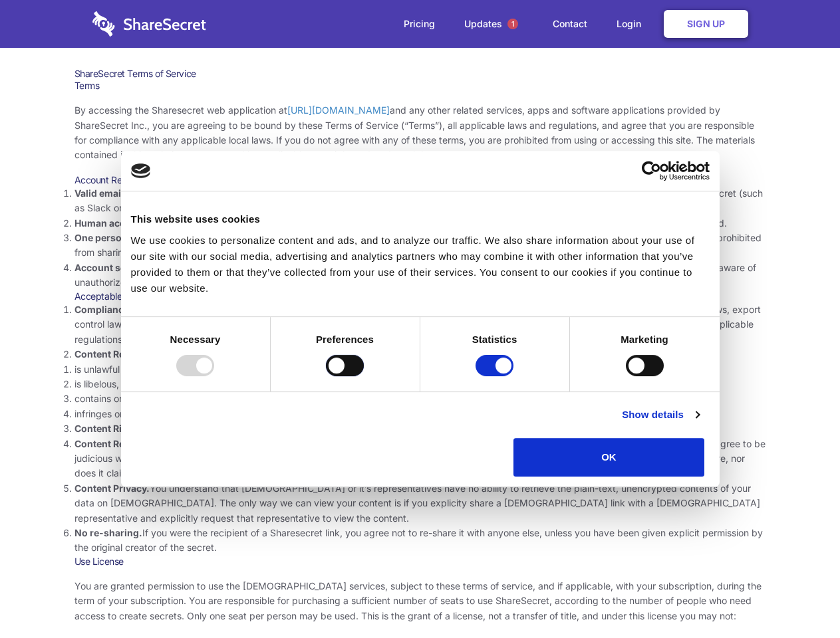 Image resolution: width=840 pixels, height=638 pixels. Describe the element at coordinates (100, 193) in the screenshot. I see `strong: Valid email.` at that location.